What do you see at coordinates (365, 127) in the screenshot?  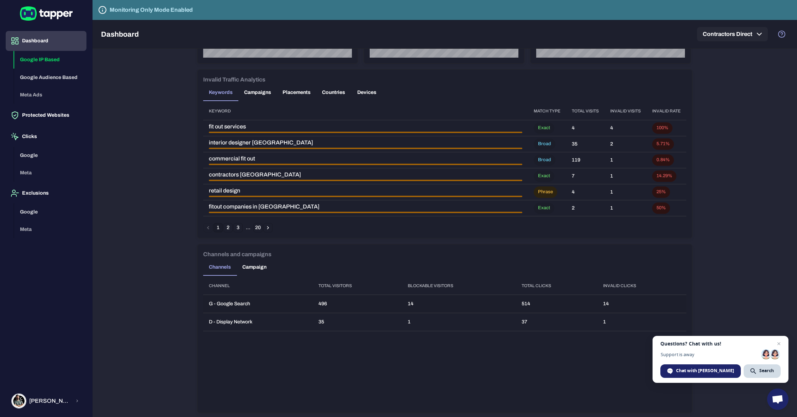 I see `span: fit out services` at bounding box center [365, 127].